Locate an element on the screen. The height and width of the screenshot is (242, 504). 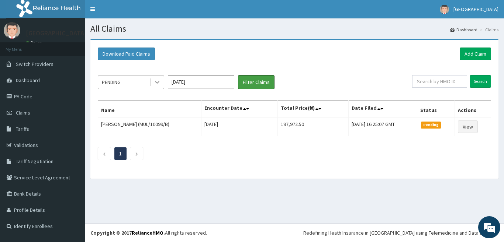
a: Add Claim is located at coordinates (475, 54).